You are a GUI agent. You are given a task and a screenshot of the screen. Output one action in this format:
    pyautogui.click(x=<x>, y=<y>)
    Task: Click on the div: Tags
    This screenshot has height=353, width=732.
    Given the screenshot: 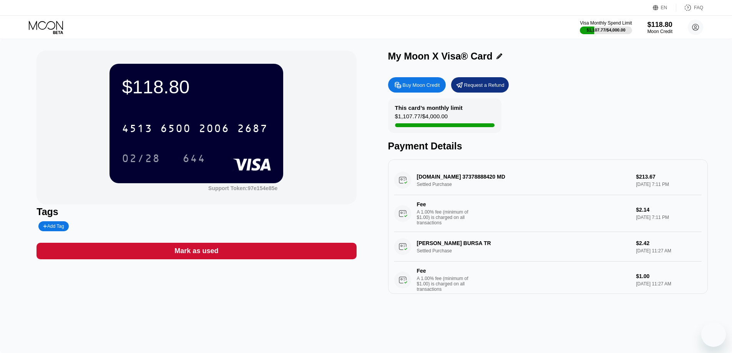 What is the action you would take?
    pyautogui.click(x=196, y=212)
    